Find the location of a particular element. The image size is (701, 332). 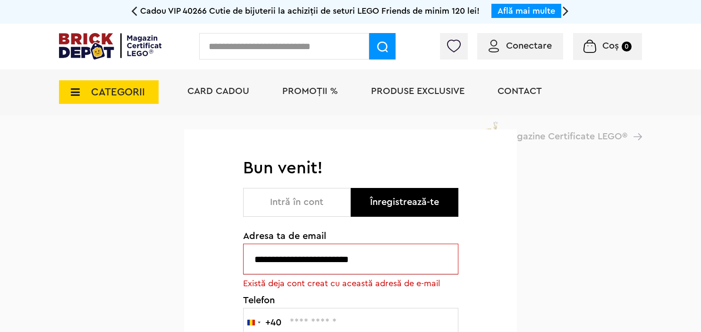

a: Află mai multe is located at coordinates (526, 11).